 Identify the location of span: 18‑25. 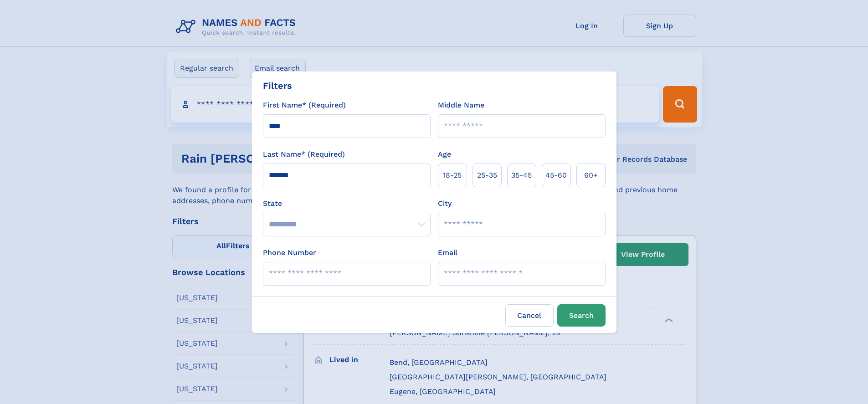
(452, 175).